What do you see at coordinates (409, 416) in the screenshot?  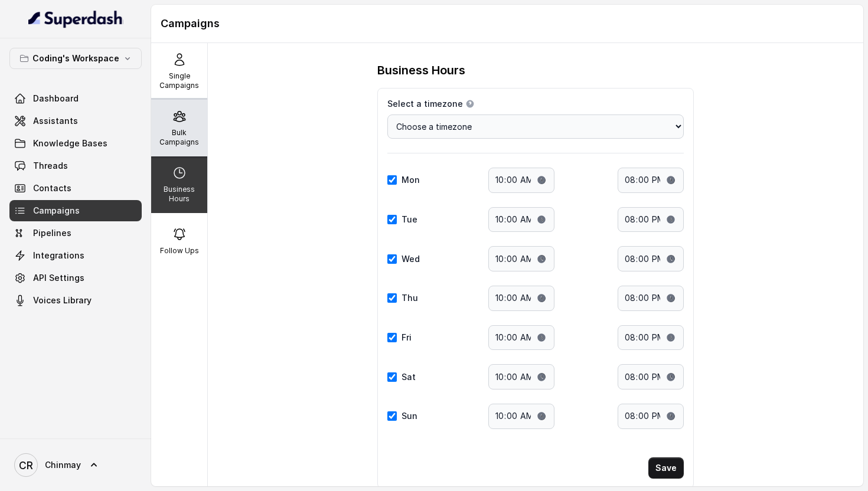 I see `label: Sun` at bounding box center [409, 416].